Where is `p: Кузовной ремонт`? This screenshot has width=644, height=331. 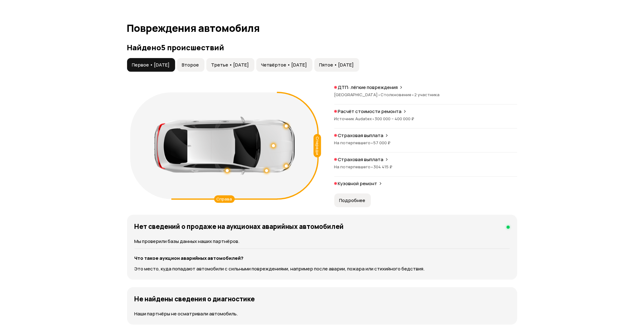 p: Кузовной ремонт is located at coordinates (358, 184).